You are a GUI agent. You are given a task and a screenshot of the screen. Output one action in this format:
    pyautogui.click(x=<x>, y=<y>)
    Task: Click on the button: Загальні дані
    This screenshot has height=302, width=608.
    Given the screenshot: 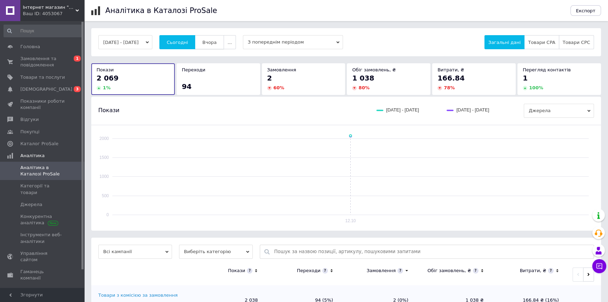 What is the action you would take?
    pyautogui.click(x=504, y=42)
    